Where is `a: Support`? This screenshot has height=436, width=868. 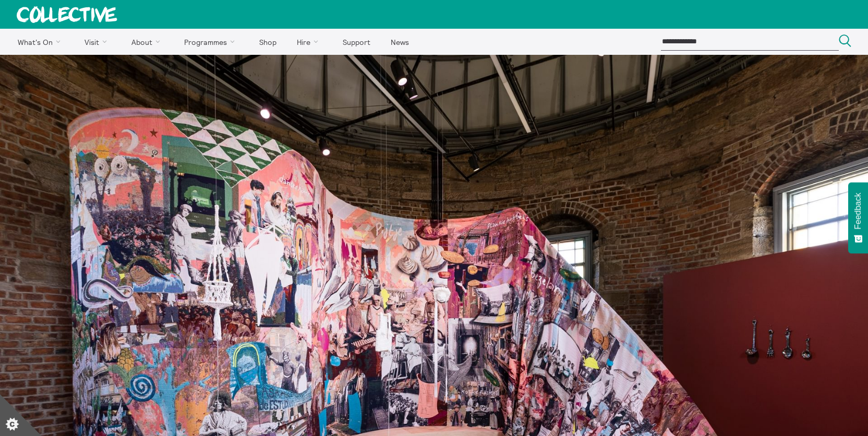
a: Support is located at coordinates (356, 42).